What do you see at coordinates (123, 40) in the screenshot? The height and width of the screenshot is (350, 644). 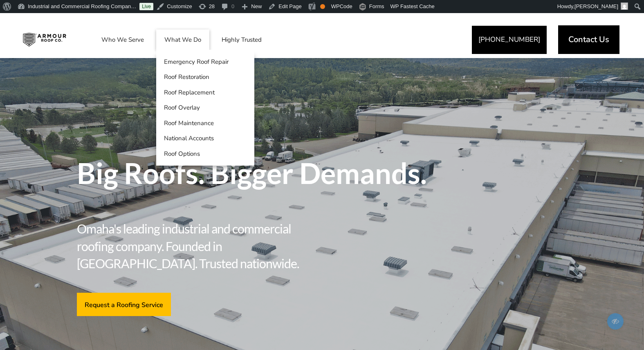 I see `a: Who We Serve` at bounding box center [123, 40].